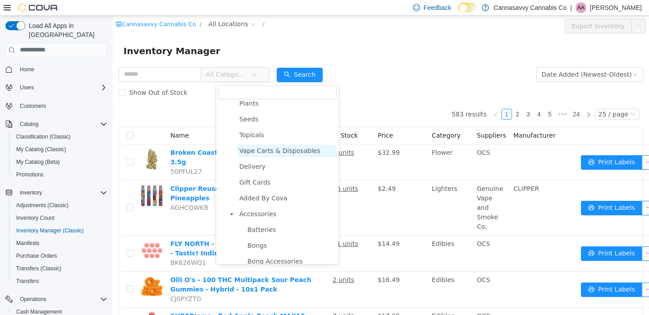 The height and width of the screenshot is (315, 649). What do you see at coordinates (474, 59) in the screenshot?
I see `div: Date Added (Newest-Oldest)` at bounding box center [474, 59].